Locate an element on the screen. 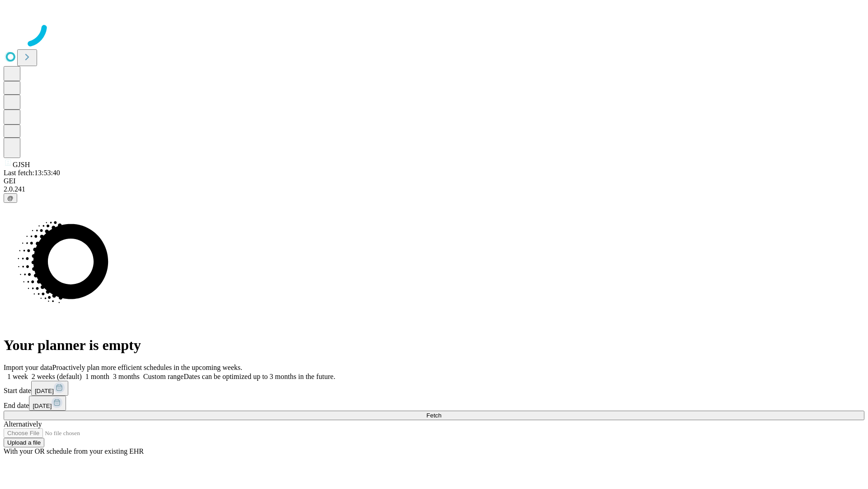 This screenshot has height=489, width=868. span: Dates can be optimized up to 3 months in the future. is located at coordinates (259, 376).